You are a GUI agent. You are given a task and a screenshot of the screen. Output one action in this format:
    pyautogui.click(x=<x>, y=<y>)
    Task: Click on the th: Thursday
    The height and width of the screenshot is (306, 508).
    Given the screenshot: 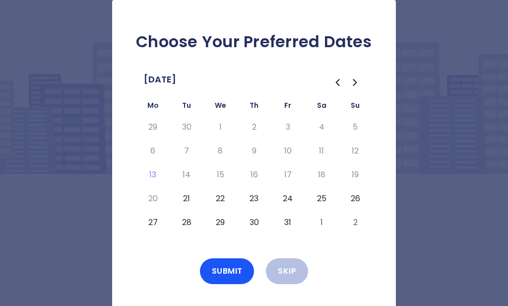 What is the action you would take?
    pyautogui.click(x=254, y=107)
    